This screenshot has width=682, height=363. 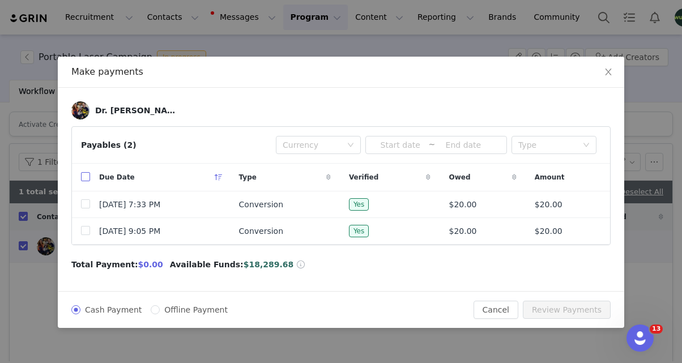 What do you see at coordinates (566, 310) in the screenshot?
I see `button: Review Payments` at bounding box center [566, 310].